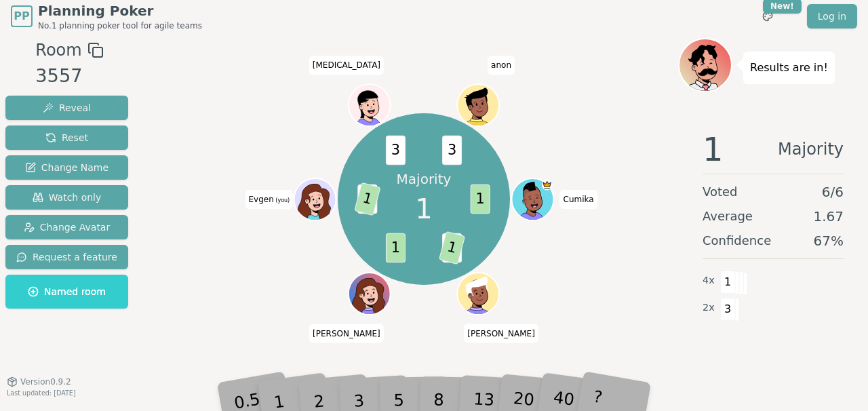  I want to click on p: Majority, so click(423, 179).